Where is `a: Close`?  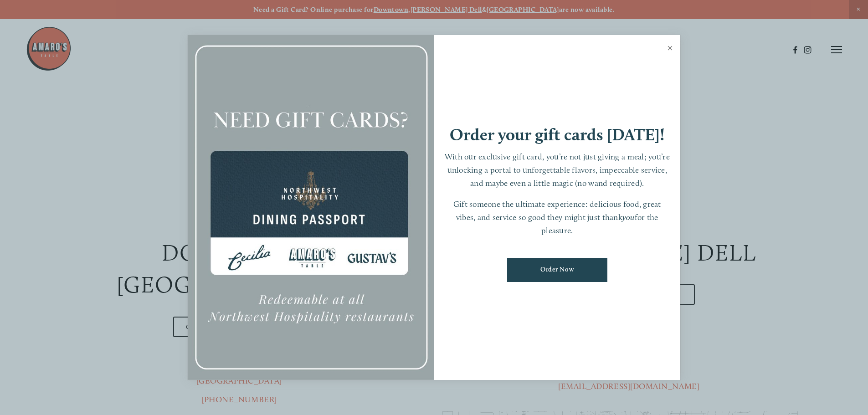
a: Close is located at coordinates (670, 49).